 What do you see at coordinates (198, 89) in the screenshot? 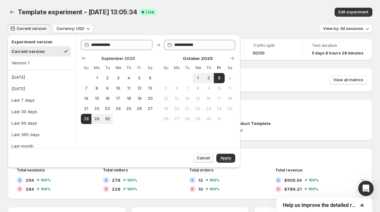
I see `button: Wednesday October 8 2025` at bounding box center [198, 89].